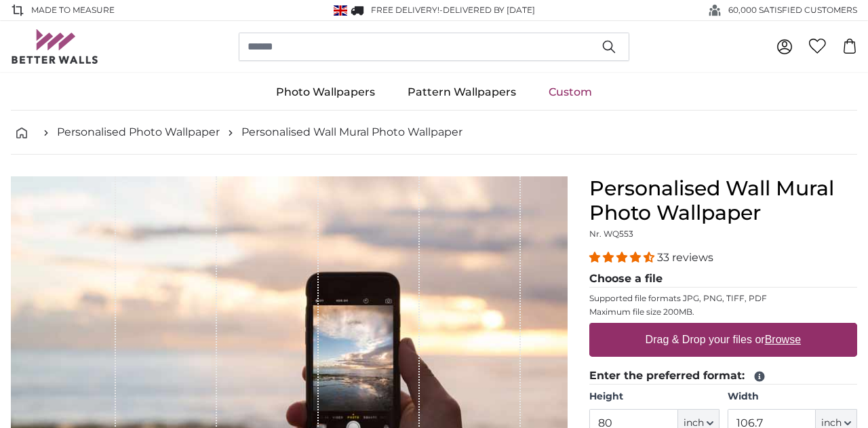  Describe the element at coordinates (723, 279) in the screenshot. I see `legend: Choose a file` at that location.